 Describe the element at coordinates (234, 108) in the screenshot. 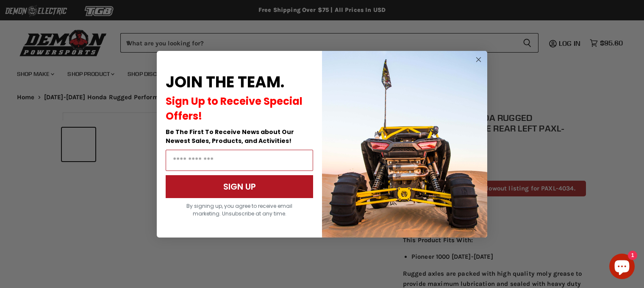

I see `span: Sign Up to Receive Special Offers!` at that location.